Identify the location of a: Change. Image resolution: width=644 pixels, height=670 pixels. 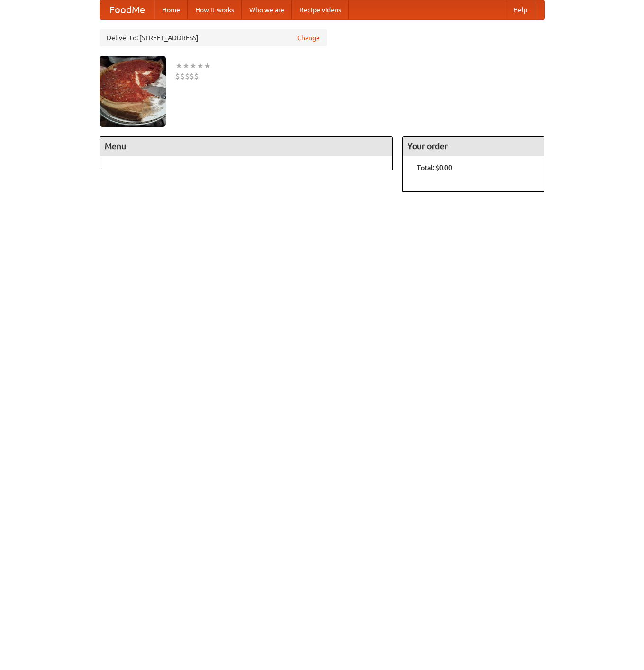
(308, 38).